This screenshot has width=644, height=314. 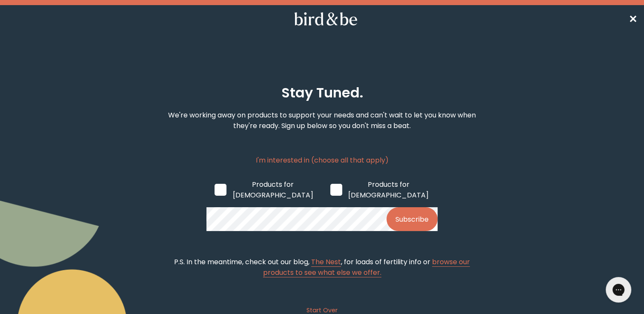 I want to click on p: P.S. In the meantime, check out our blog, , for loads of fertility info or, so click(x=322, y=268).